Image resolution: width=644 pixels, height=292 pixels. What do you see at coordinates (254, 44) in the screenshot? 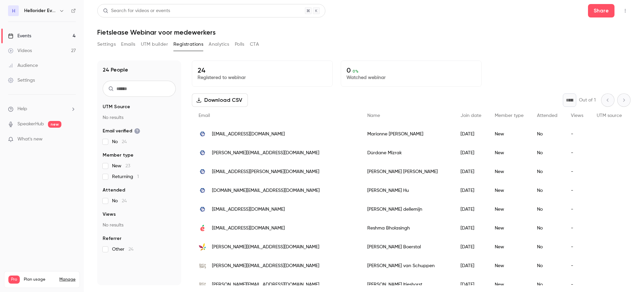
I see `button: CTA` at bounding box center [254, 44].